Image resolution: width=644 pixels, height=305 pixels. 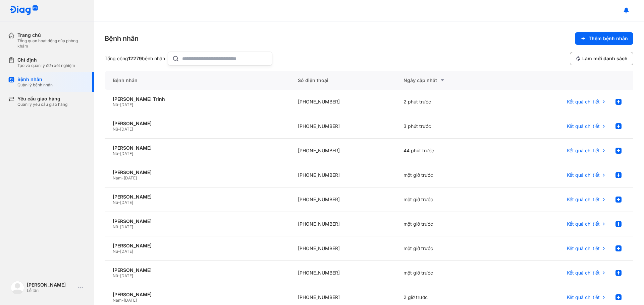 What do you see at coordinates (46, 60) in the screenshot?
I see `div: Chỉ định` at bounding box center [46, 60].